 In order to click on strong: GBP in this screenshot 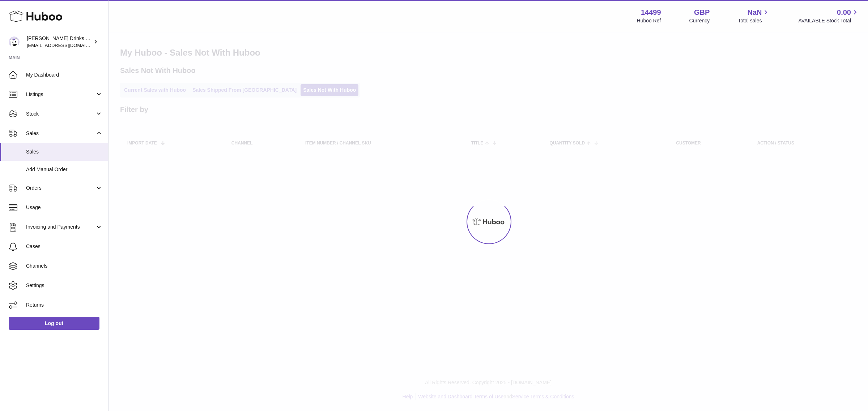, I will do `click(701, 12)`.